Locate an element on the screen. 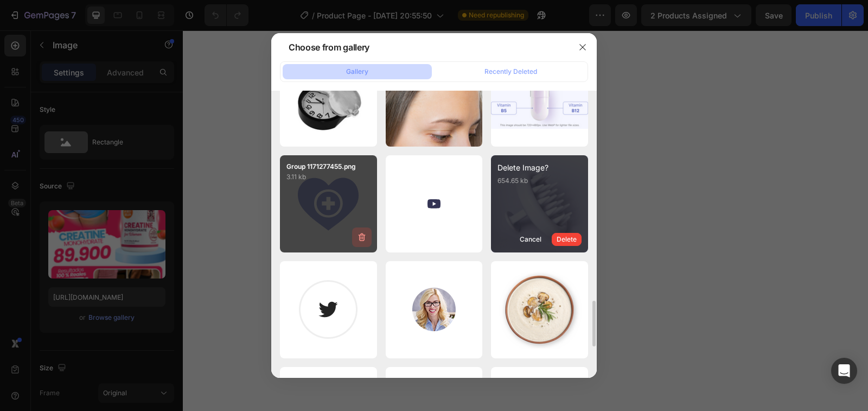  div: Gallery is located at coordinates (357, 72).